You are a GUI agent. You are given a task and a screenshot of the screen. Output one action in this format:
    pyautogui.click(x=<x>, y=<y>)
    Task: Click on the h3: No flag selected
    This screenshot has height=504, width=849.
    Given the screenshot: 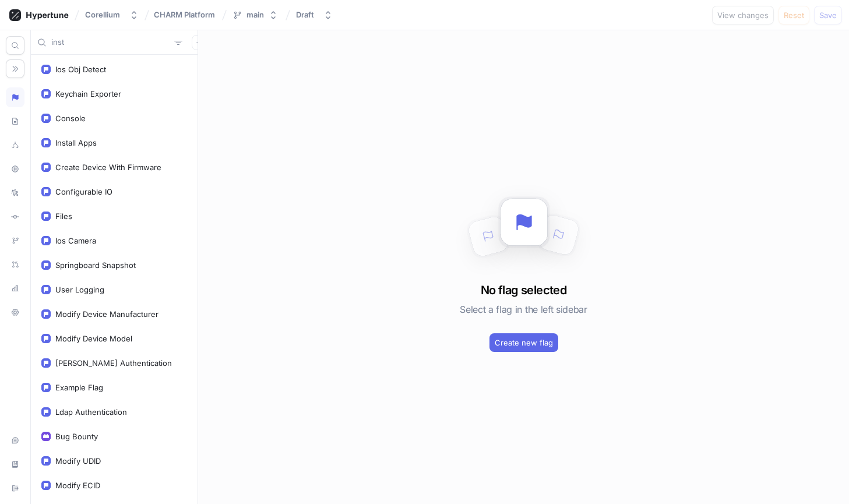 What is the action you would take?
    pyautogui.click(x=523, y=290)
    